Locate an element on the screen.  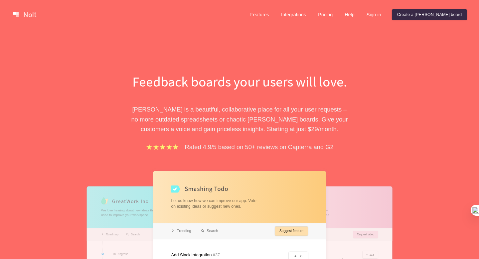
img: stars.b067e34983.png is located at coordinates (162, 147).